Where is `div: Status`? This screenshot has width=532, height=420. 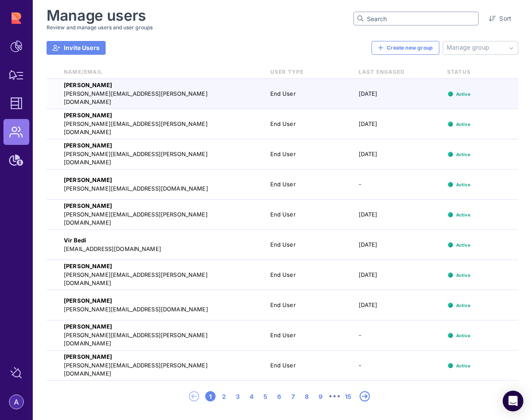 div: Status is located at coordinates (474, 72).